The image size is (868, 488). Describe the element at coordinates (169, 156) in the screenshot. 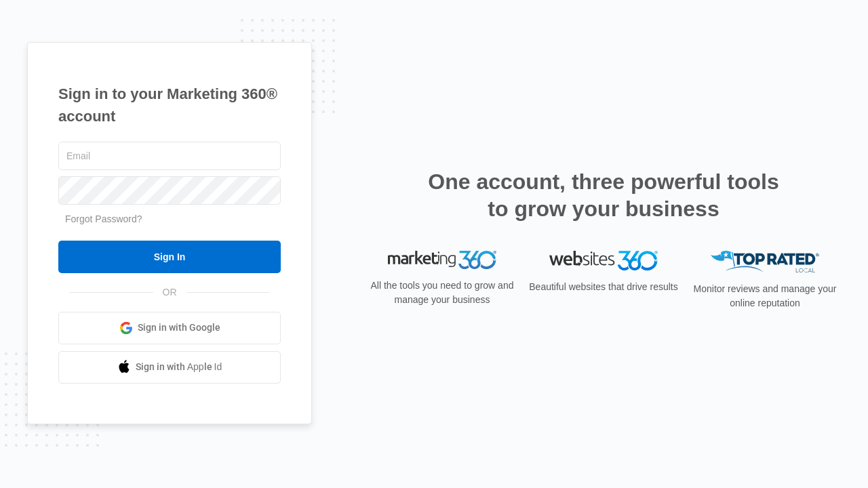

I see `input: Email` at that location.